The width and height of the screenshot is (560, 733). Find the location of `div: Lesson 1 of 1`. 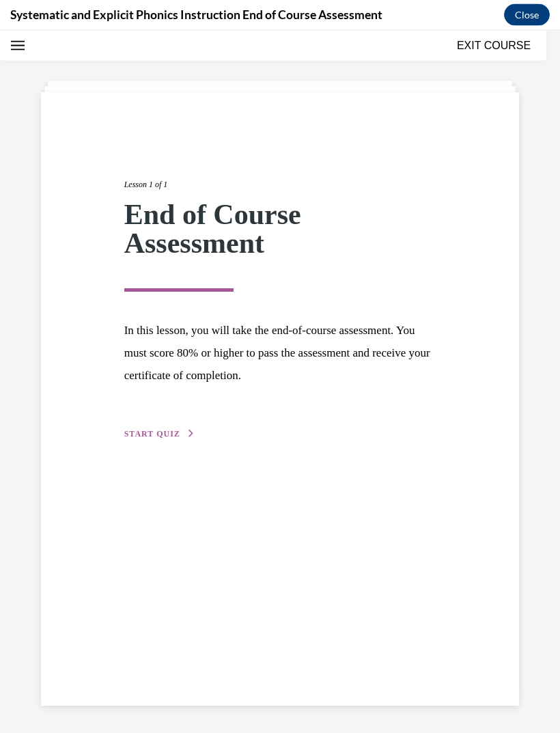

div: Lesson 1 of 1 is located at coordinates (280, 154).